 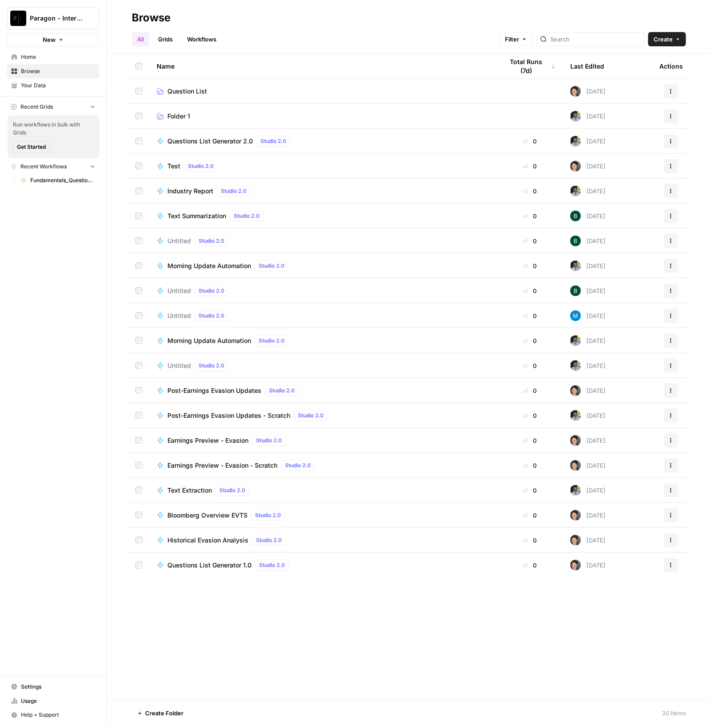 What do you see at coordinates (323, 216) in the screenshot?
I see `a: Text SummarizationStudio 2.0` at bounding box center [323, 216].